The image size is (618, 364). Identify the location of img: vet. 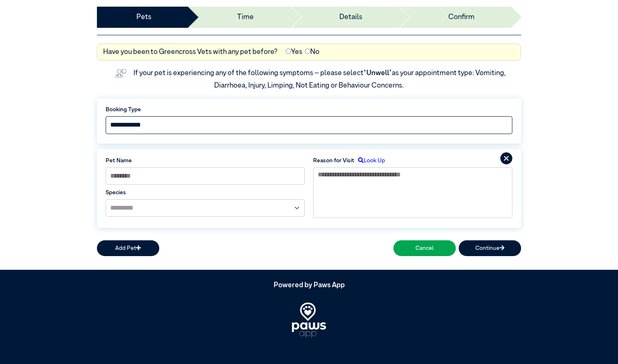
(121, 73).